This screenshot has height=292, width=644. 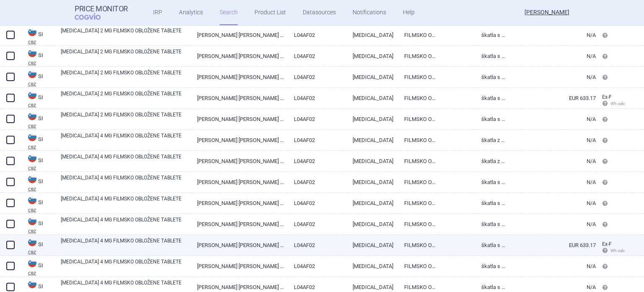 What do you see at coordinates (491, 224) in the screenshot?
I see `a: škatla s 96 tabletami v pretisnih omotih` at bounding box center [491, 224].